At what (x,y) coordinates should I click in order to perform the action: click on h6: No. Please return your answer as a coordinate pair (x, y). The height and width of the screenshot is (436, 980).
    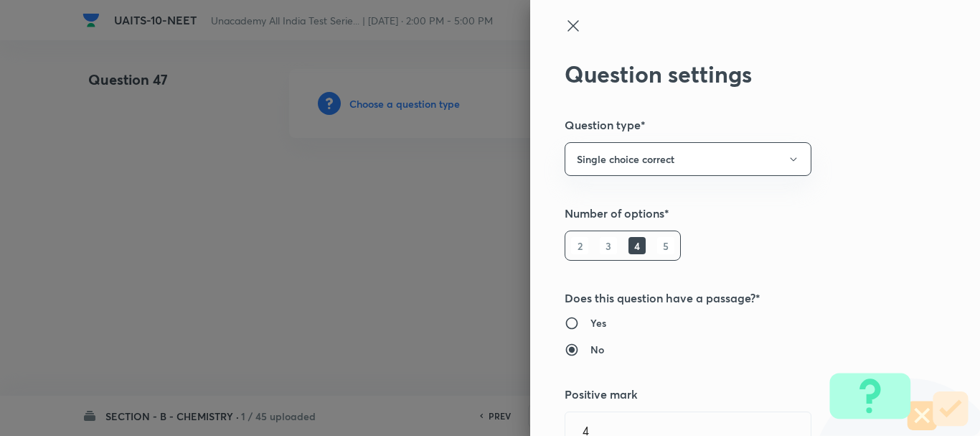
    Looking at the image, I should click on (597, 349).